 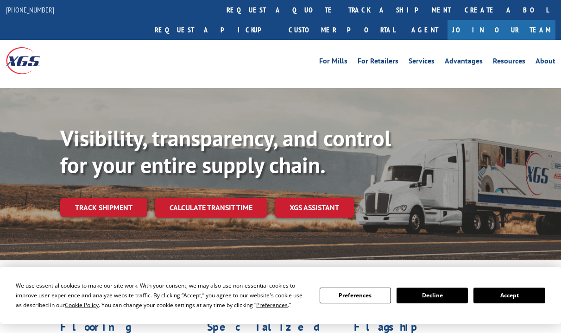 I want to click on button: Decline, so click(x=433, y=296).